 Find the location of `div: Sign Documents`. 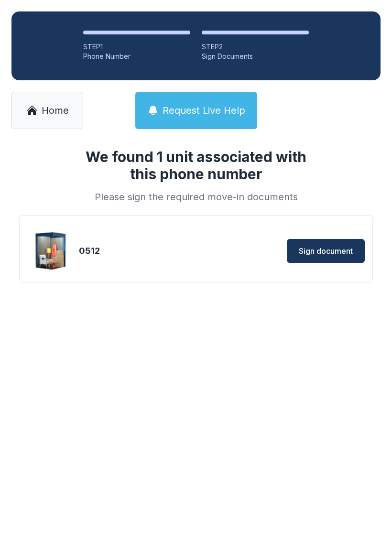

div: Sign Documents is located at coordinates (255, 56).